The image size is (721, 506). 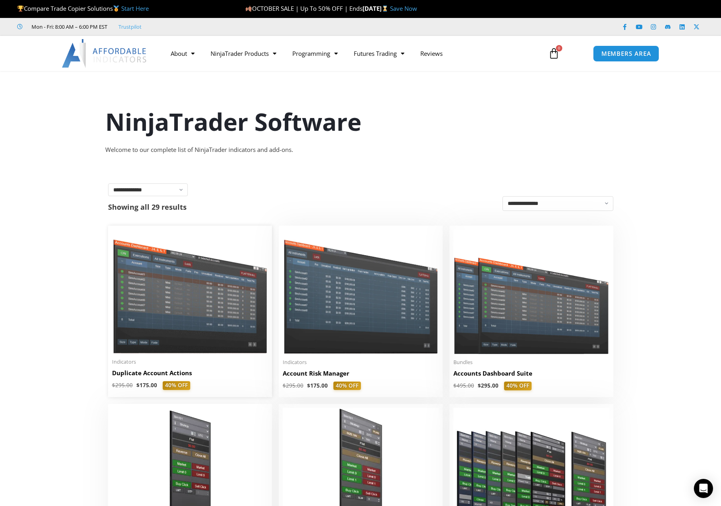 What do you see at coordinates (190, 375) in the screenshot?
I see `a: Duplicate Account Actions` at bounding box center [190, 375].